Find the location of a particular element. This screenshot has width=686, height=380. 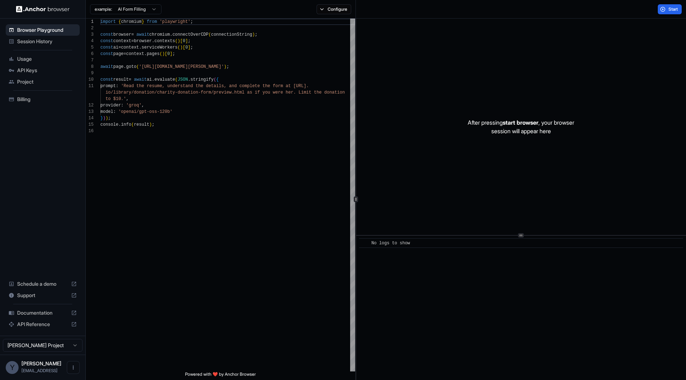

span: 'playwright' is located at coordinates (175, 22).